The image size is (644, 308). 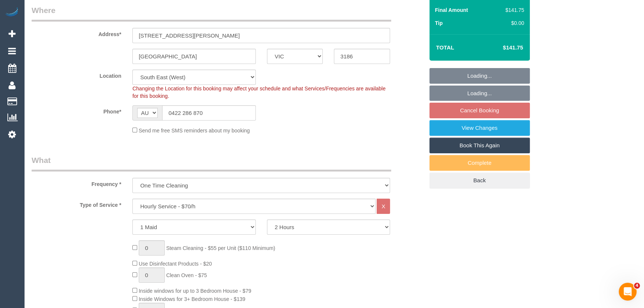 What do you see at coordinates (480, 145) in the screenshot?
I see `a: Book This Again` at bounding box center [480, 145].